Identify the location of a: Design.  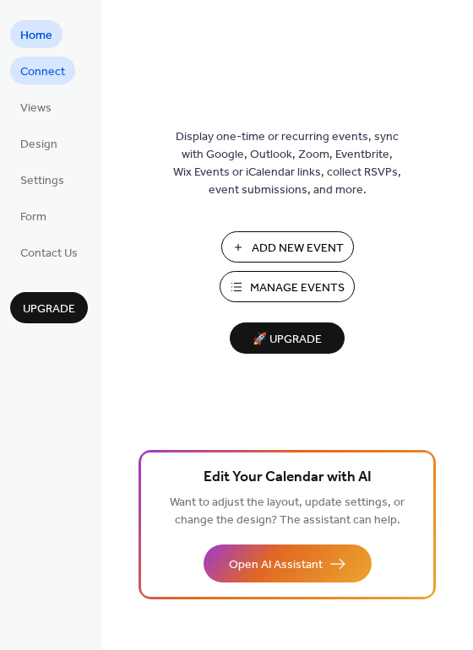
(39, 143).